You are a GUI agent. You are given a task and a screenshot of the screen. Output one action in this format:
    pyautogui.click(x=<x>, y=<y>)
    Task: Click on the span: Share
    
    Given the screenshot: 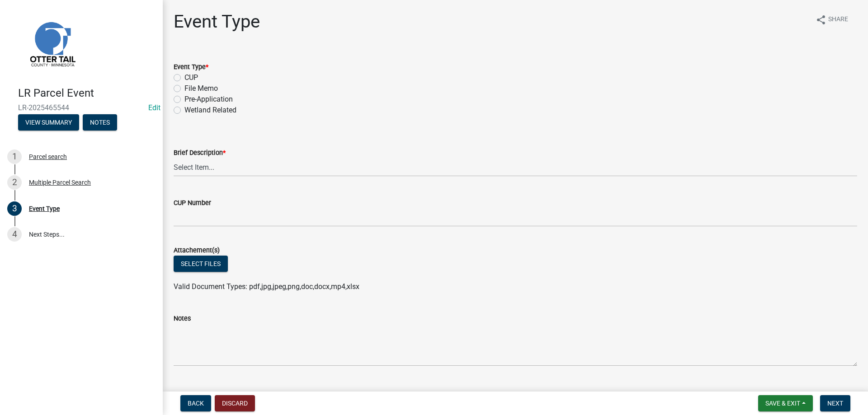 What is the action you would take?
    pyautogui.click(x=838, y=20)
    